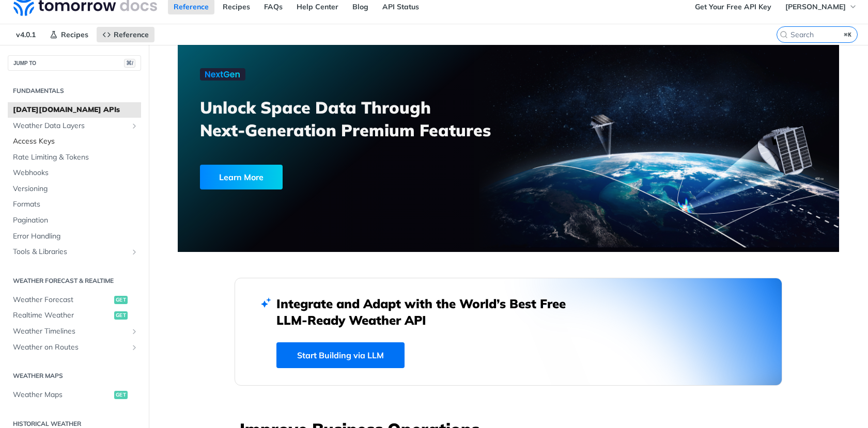 The image size is (868, 428). What do you see at coordinates (74, 35) in the screenshot?
I see `span: Recipes` at bounding box center [74, 35].